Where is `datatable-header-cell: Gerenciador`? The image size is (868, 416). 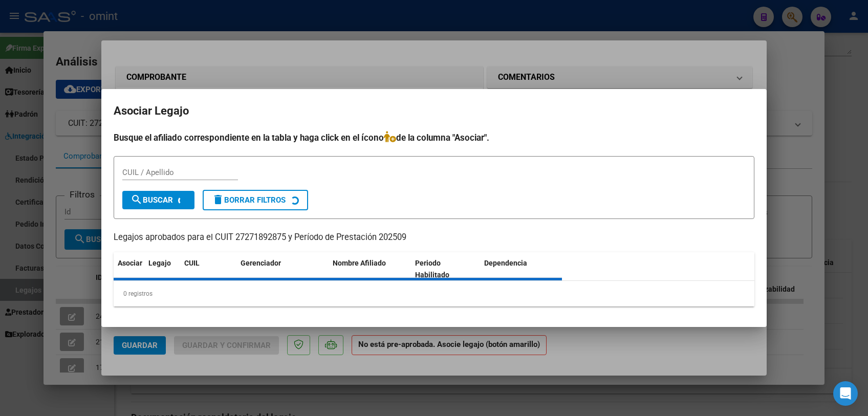 datatable-header-cell: Gerenciador is located at coordinates (282, 269).